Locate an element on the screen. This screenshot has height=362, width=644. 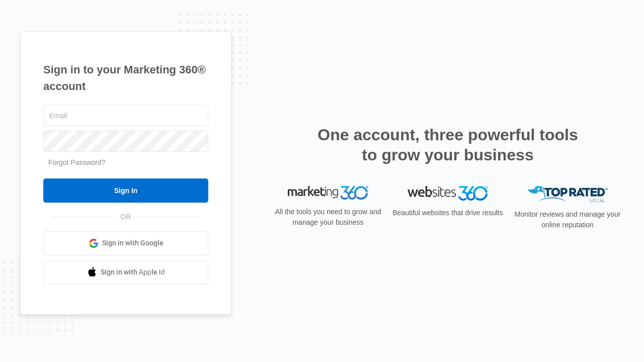
p: All the tools you need to grow and manage your business is located at coordinates (328, 217).